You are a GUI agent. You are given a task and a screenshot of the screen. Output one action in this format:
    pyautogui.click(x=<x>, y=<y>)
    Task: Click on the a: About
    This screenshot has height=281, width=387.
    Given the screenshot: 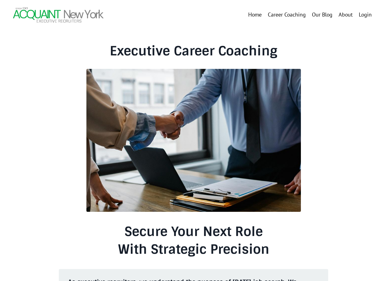 What is the action you would take?
    pyautogui.click(x=345, y=15)
    